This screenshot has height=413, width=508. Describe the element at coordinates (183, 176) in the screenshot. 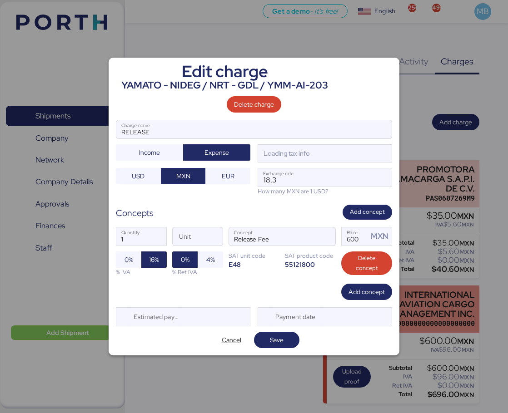

I see `span: MXN` at that location.